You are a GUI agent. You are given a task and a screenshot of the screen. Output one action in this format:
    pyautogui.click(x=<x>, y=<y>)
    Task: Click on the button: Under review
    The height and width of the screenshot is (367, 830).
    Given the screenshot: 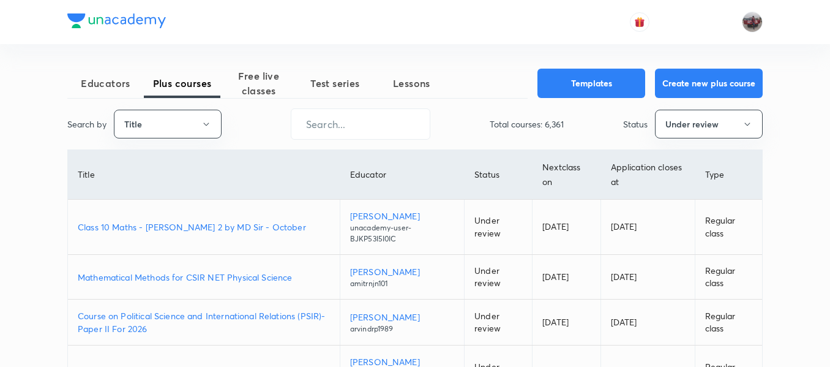 What is the action you would take?
    pyautogui.click(x=709, y=124)
    